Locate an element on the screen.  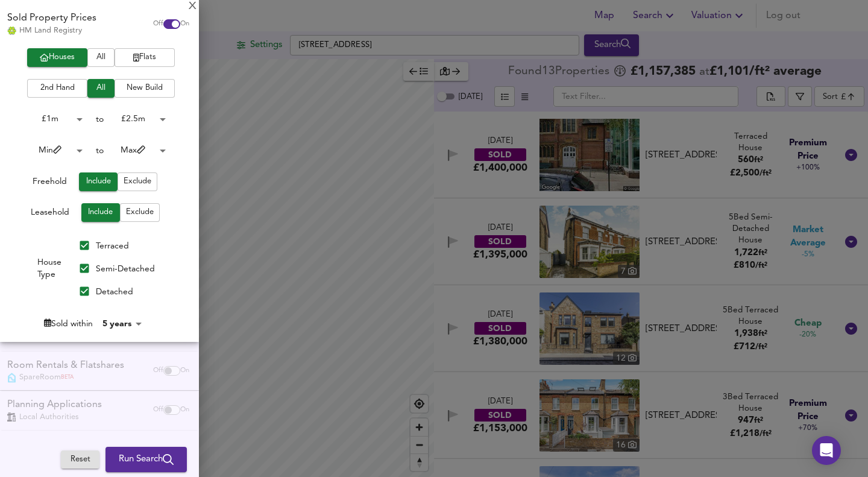
span: Flats is located at coordinates (145, 57).